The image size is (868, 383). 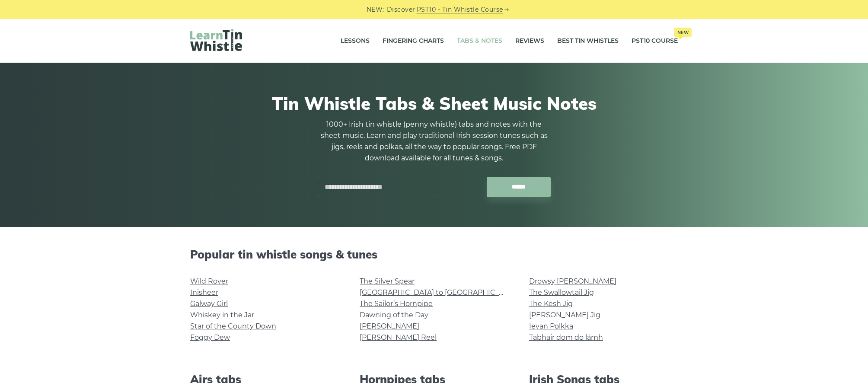 I want to click on h1: Tin Whistle Tabs & Sheet Music Notes, so click(x=434, y=103).